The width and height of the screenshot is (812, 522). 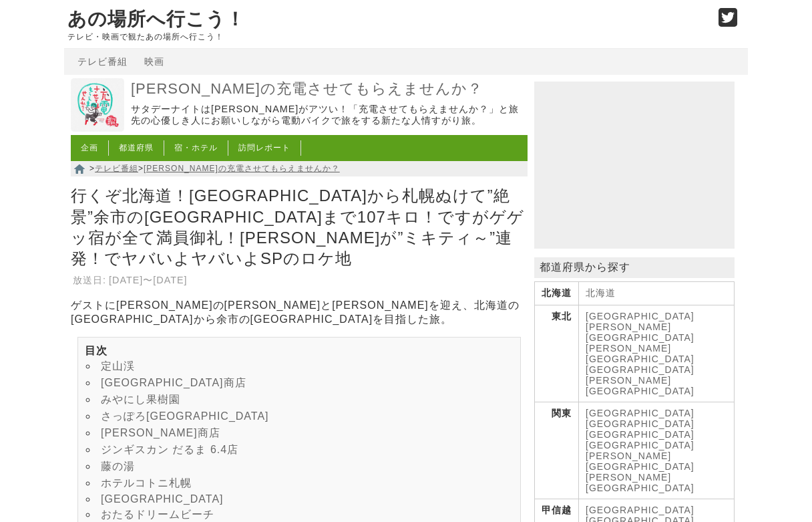 I want to click on a: 藤の湯, so click(x=118, y=466).